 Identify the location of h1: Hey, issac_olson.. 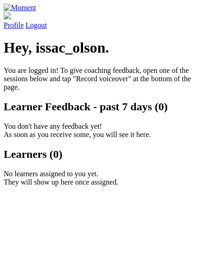
(101, 48).